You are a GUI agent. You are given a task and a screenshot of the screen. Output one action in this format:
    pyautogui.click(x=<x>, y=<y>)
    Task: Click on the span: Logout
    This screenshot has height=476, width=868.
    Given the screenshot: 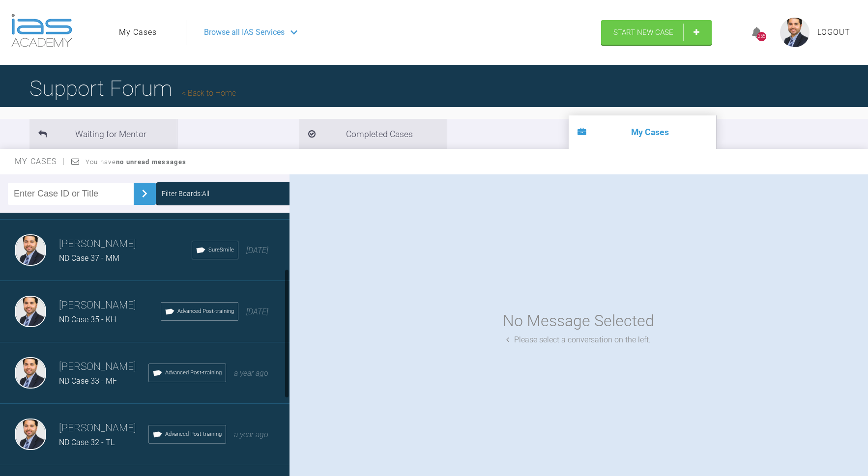 What is the action you would take?
    pyautogui.click(x=834, y=32)
    